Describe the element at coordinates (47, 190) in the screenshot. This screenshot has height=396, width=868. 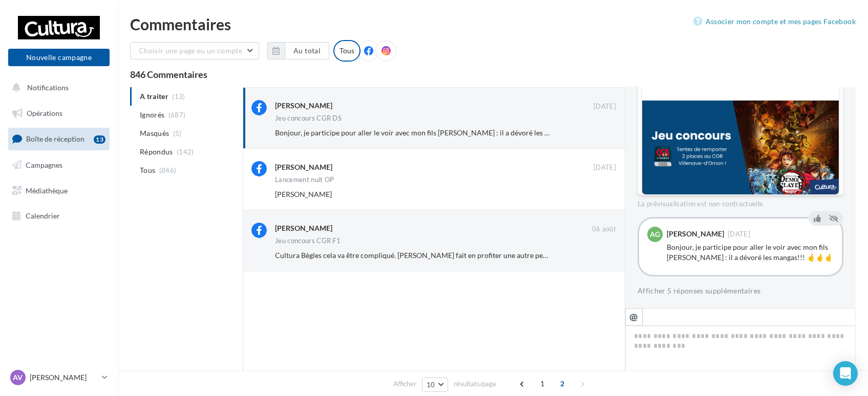
I see `span: Médiathèque` at that location.